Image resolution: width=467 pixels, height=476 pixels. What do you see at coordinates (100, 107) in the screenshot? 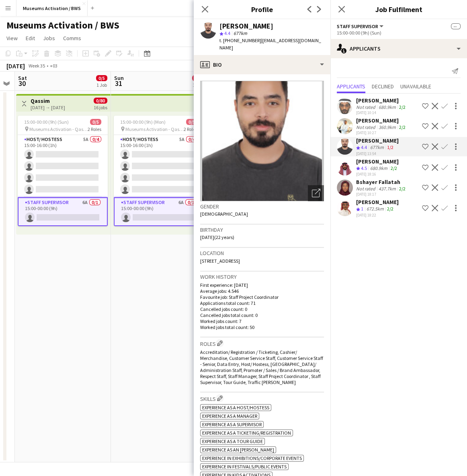
I see `div: 16 jobs` at bounding box center [100, 107].